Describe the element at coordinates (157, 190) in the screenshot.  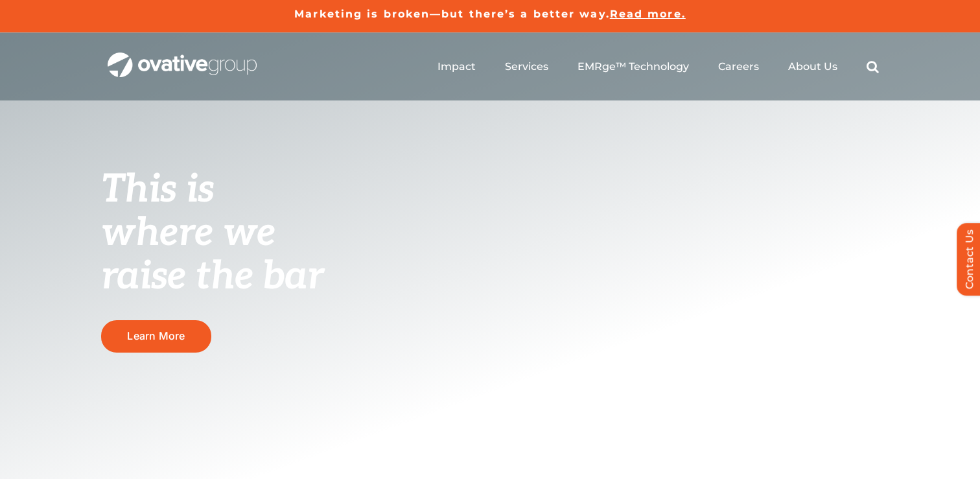
I see `span: This is` at that location.